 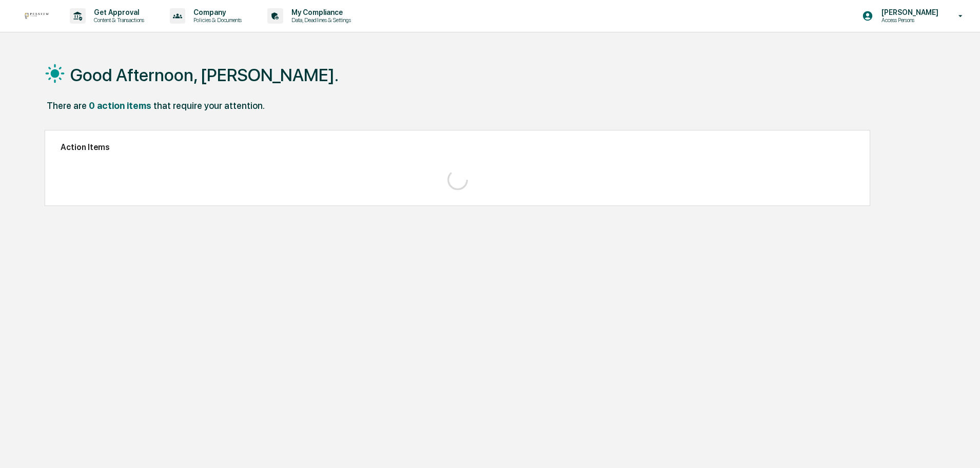 What do you see at coordinates (67, 105) in the screenshot?
I see `div: There are` at bounding box center [67, 105].